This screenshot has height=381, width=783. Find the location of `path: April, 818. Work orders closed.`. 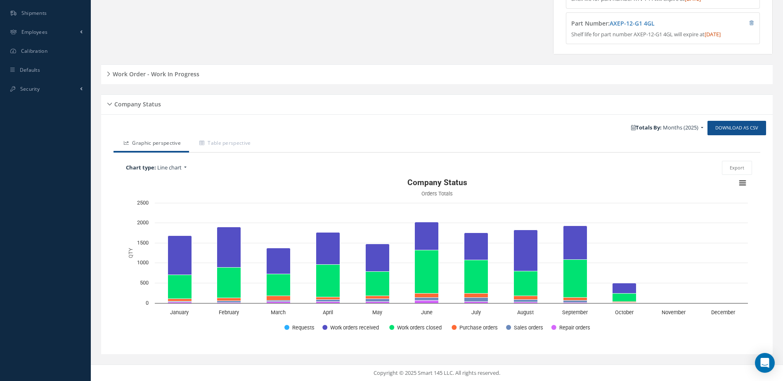

path: April, 818. Work orders closed. is located at coordinates (328, 281).